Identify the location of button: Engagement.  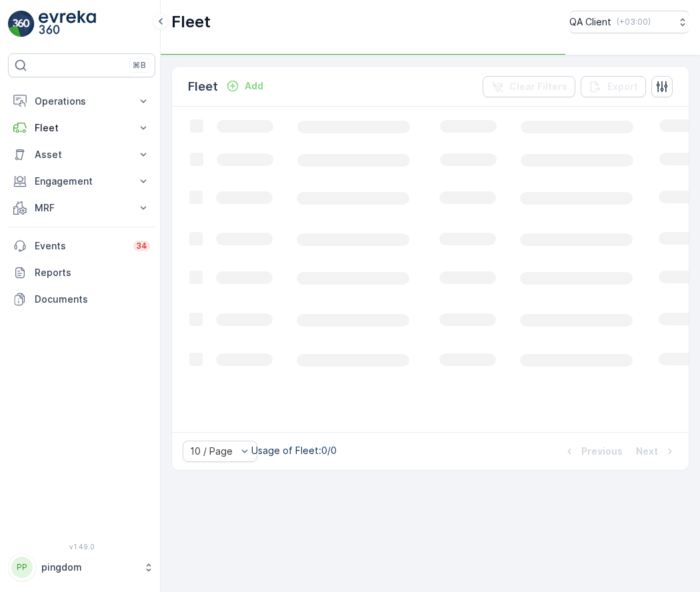
(81, 181).